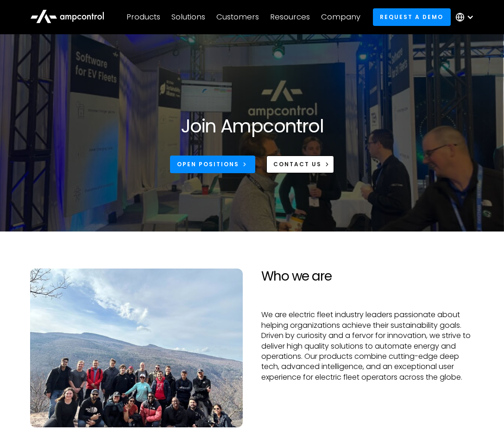 This screenshot has width=504, height=438. Describe the element at coordinates (188, 17) in the screenshot. I see `div: Solutions` at that location.